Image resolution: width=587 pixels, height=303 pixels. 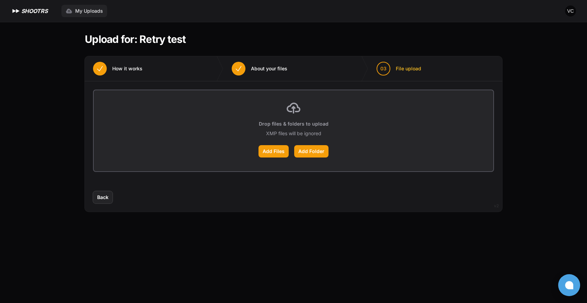 I want to click on h1: Upload for: Retry test, so click(x=135, y=39).